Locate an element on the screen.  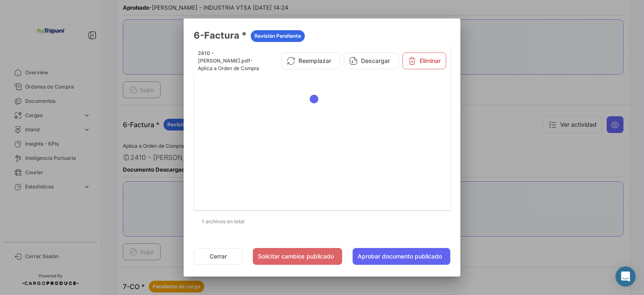
button: Solicitar cambios publicado is located at coordinates (297, 257).